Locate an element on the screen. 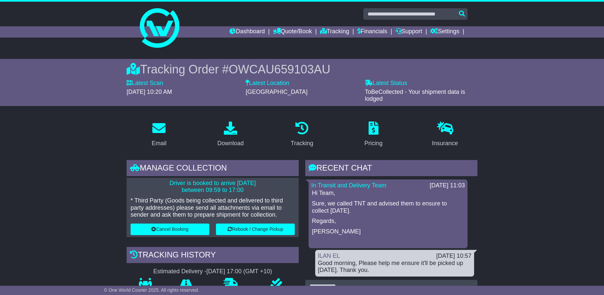 This screenshot has height=295, width=604. a: Settings is located at coordinates (445, 32).